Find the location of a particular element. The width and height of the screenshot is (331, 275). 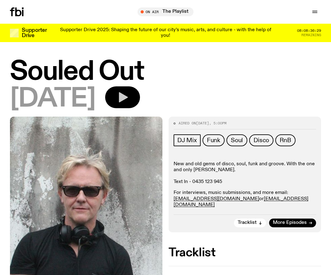

span: , 5:00pm is located at coordinates (218, 123).